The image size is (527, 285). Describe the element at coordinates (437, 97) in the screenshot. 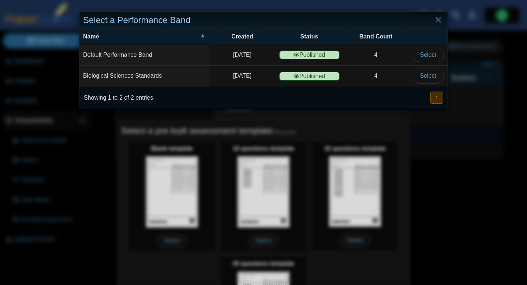

I see `nav: pagination` at that location.